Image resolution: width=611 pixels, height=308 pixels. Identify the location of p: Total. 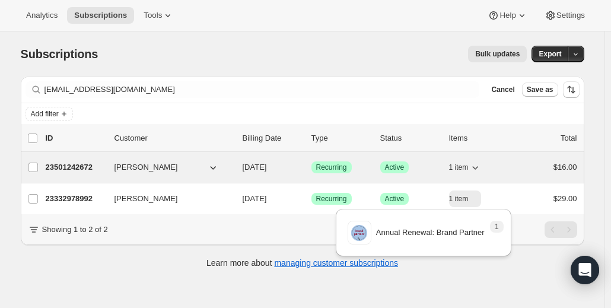
(568, 138).